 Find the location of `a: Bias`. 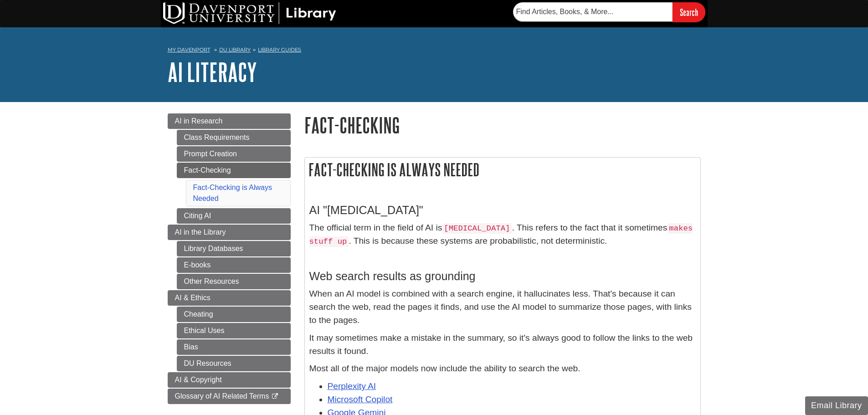

a: Bias is located at coordinates (234, 347).